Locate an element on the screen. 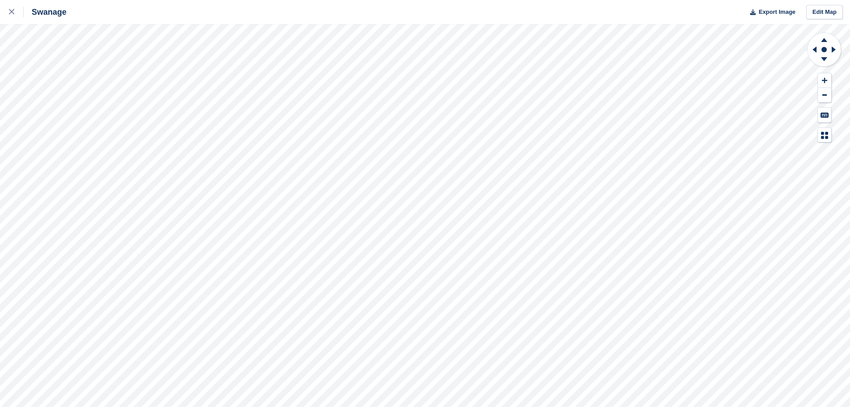  div: Swanage is located at coordinates (45, 12).